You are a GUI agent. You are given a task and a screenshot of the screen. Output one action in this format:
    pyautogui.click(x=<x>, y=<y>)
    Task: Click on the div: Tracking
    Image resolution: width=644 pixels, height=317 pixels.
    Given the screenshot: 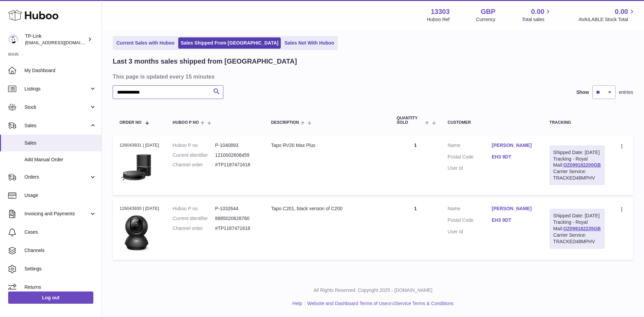 What is the action you would take?
    pyautogui.click(x=577, y=122)
    